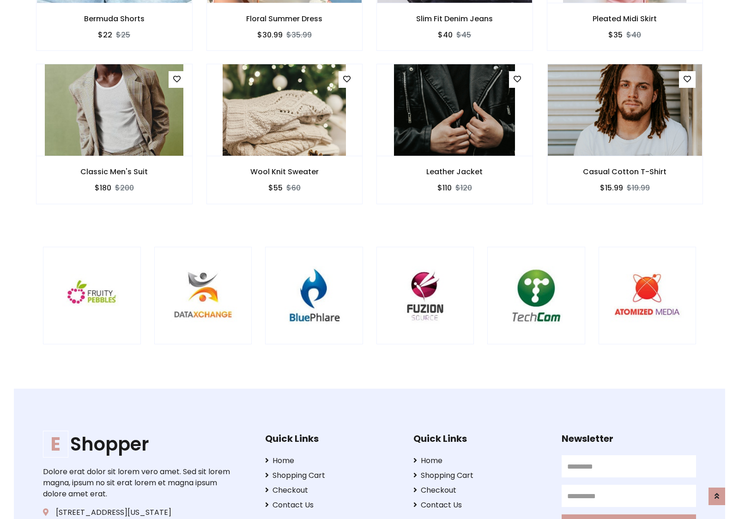 This screenshot has height=519, width=739. Describe the element at coordinates (103, 187) in the screenshot. I see `h6: $180` at that location.